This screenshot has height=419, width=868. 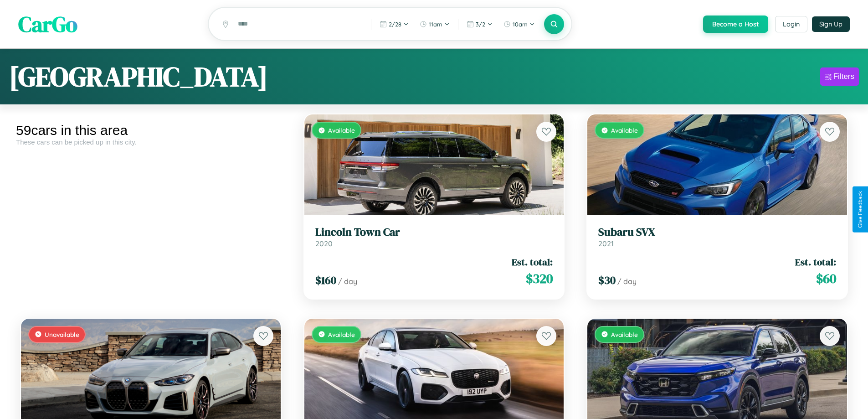 What do you see at coordinates (844, 77) in the screenshot?
I see `div: Filters` at bounding box center [844, 77].